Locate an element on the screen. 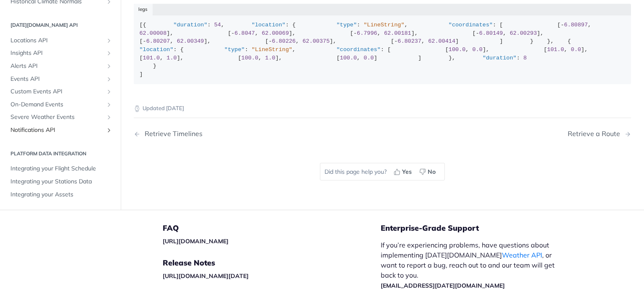  span: Events API is located at coordinates (57, 79).